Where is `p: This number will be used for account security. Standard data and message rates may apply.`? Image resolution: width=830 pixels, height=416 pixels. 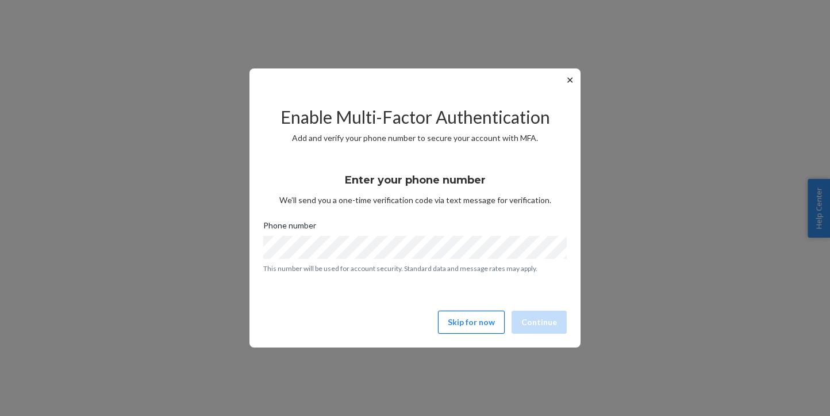
p: This number will be used for account security. Standard data and message rates may apply. is located at coordinates (415, 268).